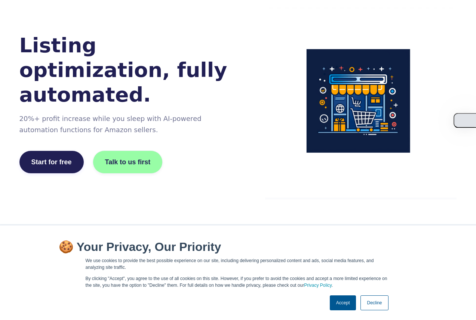 The image size is (476, 320). Describe the element at coordinates (374, 303) in the screenshot. I see `a: Decline` at that location.